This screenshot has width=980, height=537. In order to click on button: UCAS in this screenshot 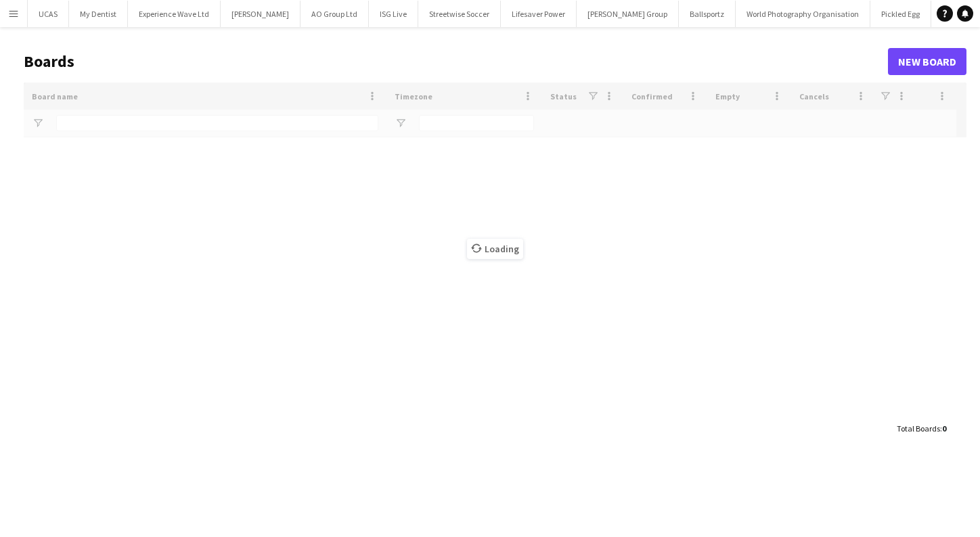, I will do `click(48, 13)`.